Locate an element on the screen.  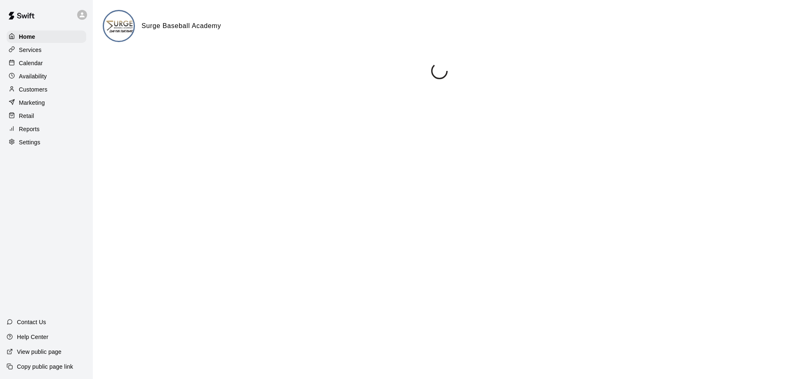
p: Calendar is located at coordinates (31, 63).